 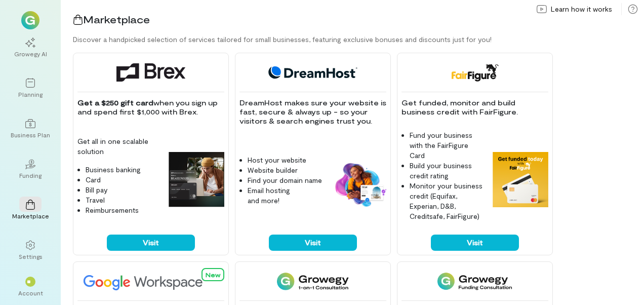 What do you see at coordinates (115, 103) in the screenshot?
I see `strong: Get a $250 gift card` at bounding box center [115, 103].